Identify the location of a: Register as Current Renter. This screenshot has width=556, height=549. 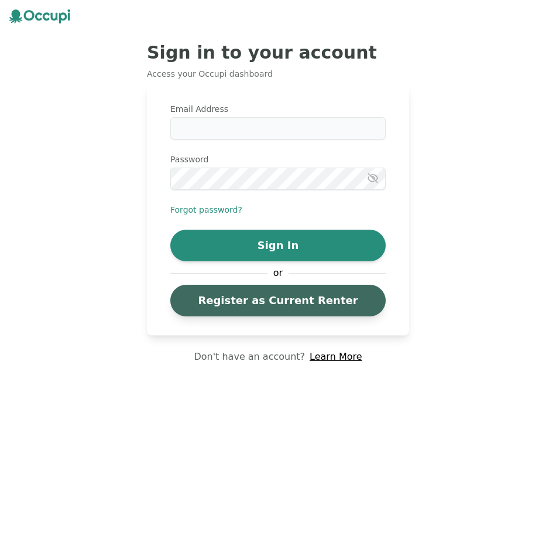
(278, 300).